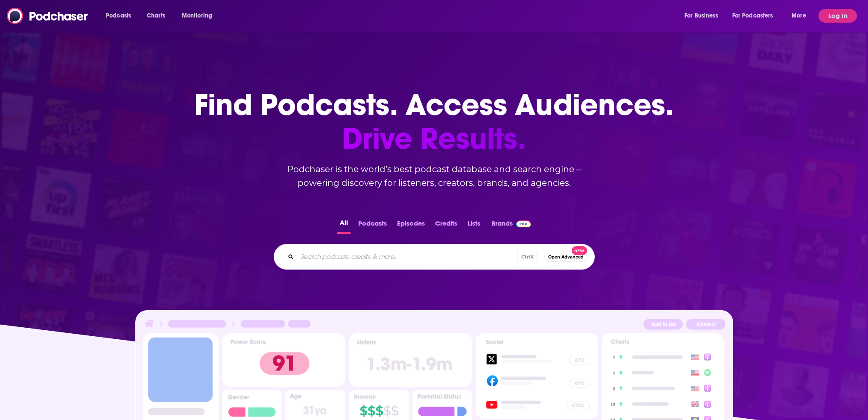 This screenshot has width=868, height=420. Describe the element at coordinates (119, 15) in the screenshot. I see `span: Podcasts` at that location.